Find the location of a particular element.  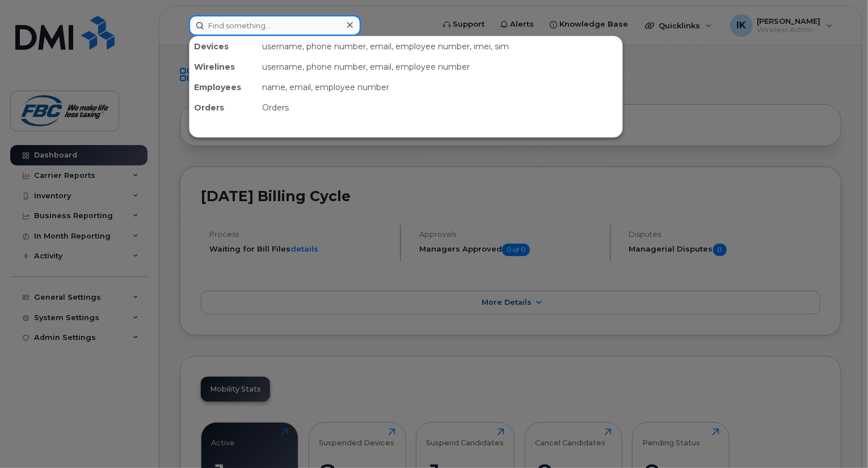

div: Employees is located at coordinates (223, 88).